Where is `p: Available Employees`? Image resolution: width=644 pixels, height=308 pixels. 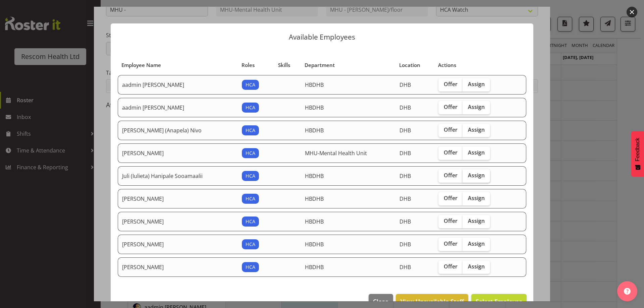
p: Available Employees is located at coordinates (322, 37).